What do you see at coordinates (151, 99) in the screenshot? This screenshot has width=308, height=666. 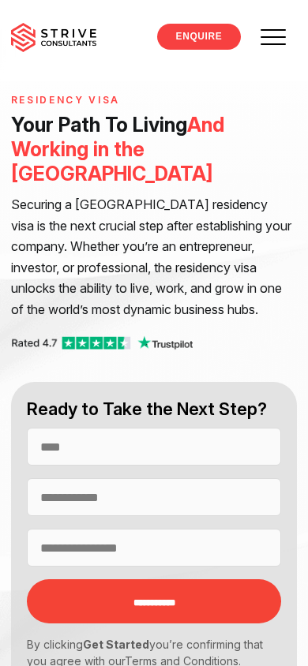 I see `h6: Residency Visa` at bounding box center [151, 99].